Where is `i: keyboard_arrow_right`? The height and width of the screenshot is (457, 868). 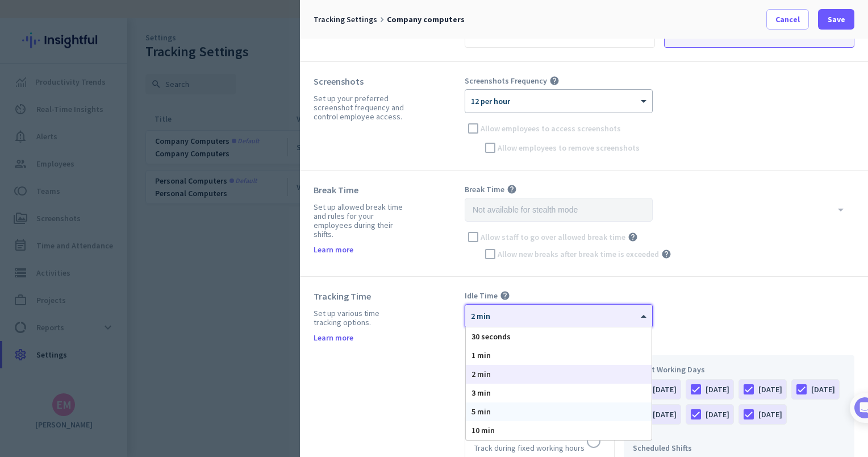
i: keyboard_arrow_right is located at coordinates (382, 19).